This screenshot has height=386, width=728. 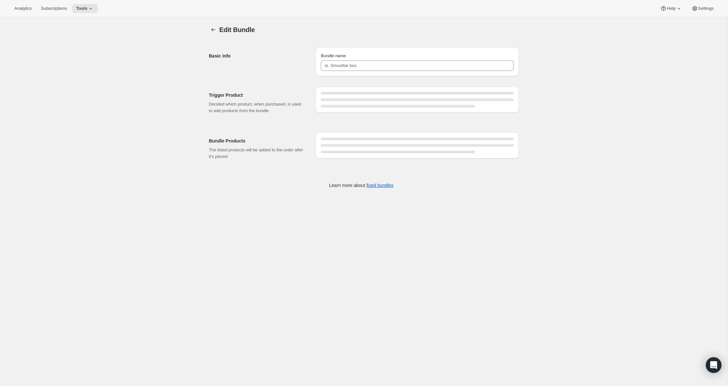 I want to click on span: Subscriptions, so click(x=54, y=8).